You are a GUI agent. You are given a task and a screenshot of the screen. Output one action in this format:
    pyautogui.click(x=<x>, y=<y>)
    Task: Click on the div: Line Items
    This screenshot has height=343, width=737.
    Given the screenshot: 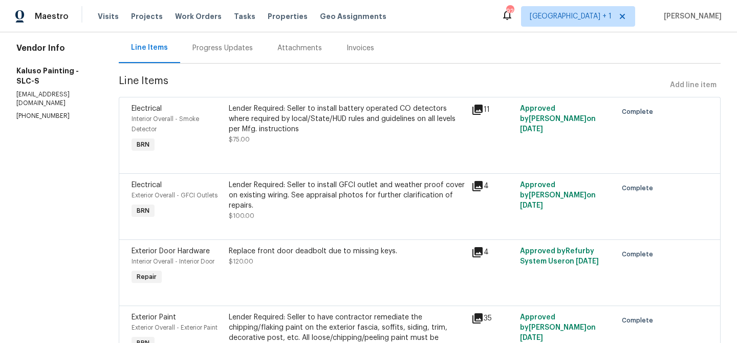 What is the action you would take?
    pyautogui.click(x=150, y=48)
    